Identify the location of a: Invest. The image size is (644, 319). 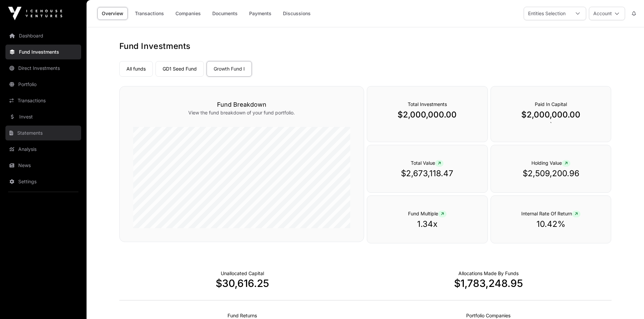
(43, 117).